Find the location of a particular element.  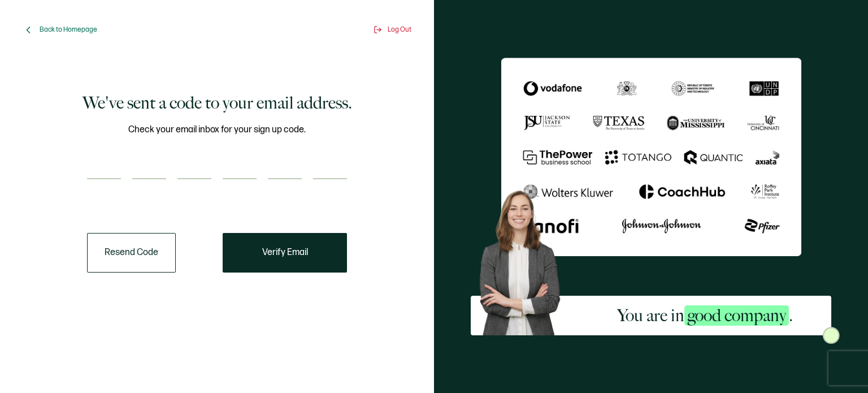

span: good company is located at coordinates (736, 315).